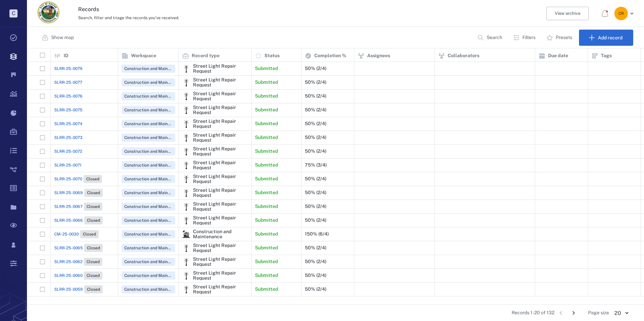  I want to click on p: Show map, so click(62, 38).